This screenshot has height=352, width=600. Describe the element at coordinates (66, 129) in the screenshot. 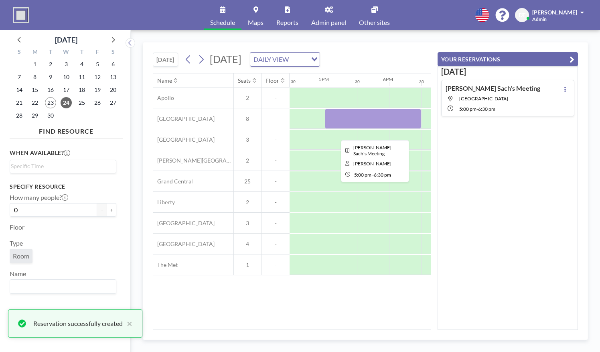

I see `h4: FIND RESOURCE` at that location.